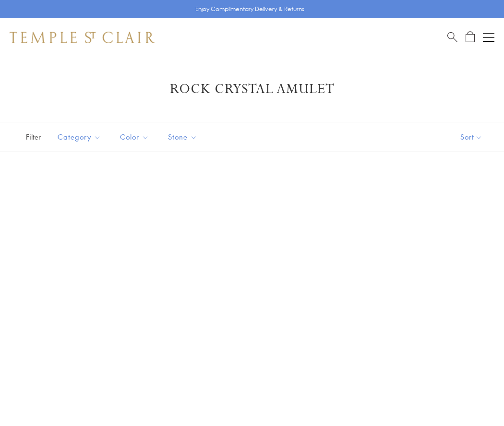 The width and height of the screenshot is (504, 426). What do you see at coordinates (135, 137) in the screenshot?
I see `span: Color` at bounding box center [135, 137].